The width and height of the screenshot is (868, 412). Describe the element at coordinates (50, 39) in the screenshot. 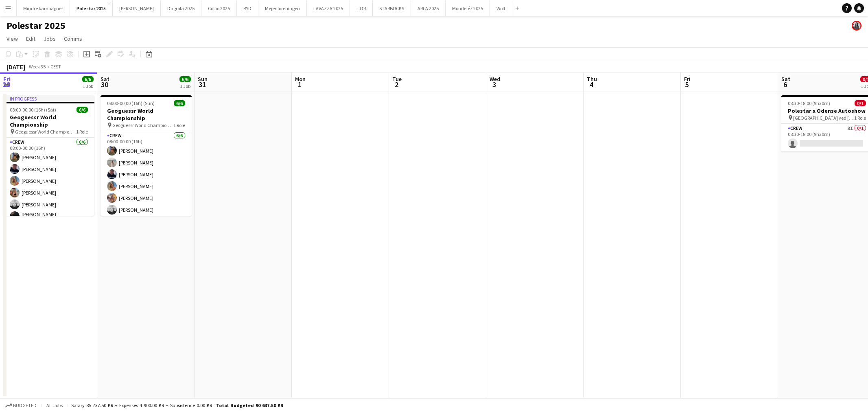

I see `span: Jobs` at that location.